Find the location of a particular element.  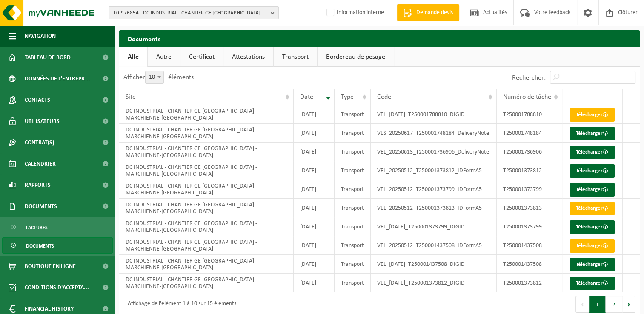

span: Utilisateurs is located at coordinates (42, 121).